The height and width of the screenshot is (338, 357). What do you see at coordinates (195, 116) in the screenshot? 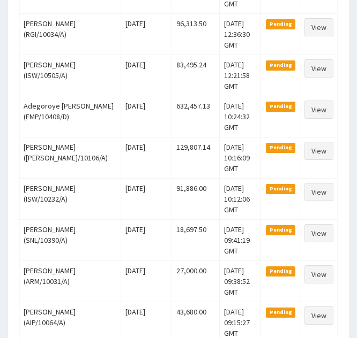
I see `td: 632,457.13` at bounding box center [195, 116].